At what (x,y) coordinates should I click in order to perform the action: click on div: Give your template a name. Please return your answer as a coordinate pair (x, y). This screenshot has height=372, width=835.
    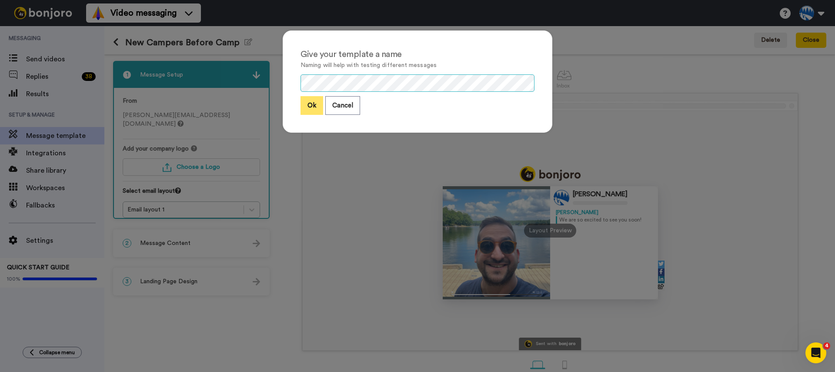
    Looking at the image, I should click on (418, 54).